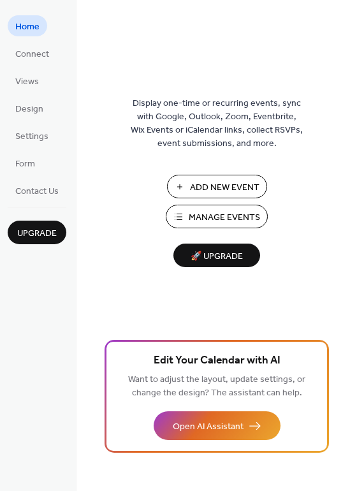  Describe the element at coordinates (225, 218) in the screenshot. I see `span: Manage Events` at that location.